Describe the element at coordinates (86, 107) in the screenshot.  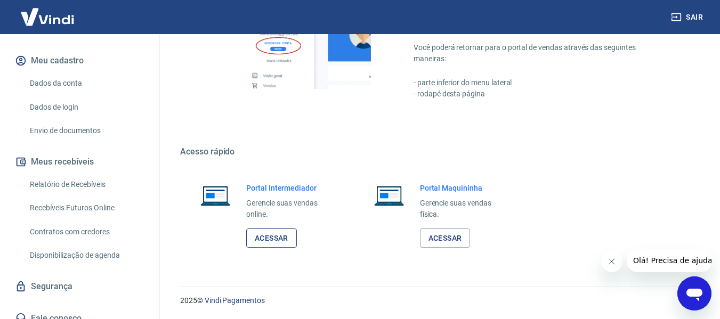
I see `a: Dados de login` at that location.